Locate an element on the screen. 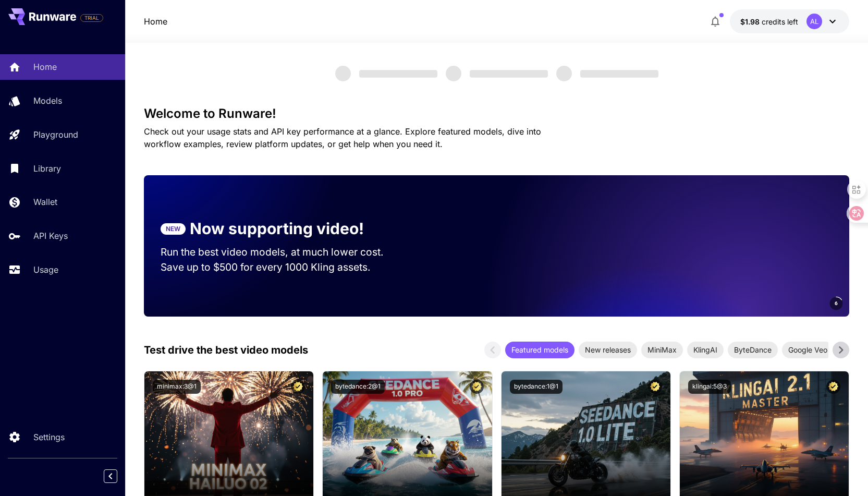  span: Google Veo is located at coordinates (808, 350).